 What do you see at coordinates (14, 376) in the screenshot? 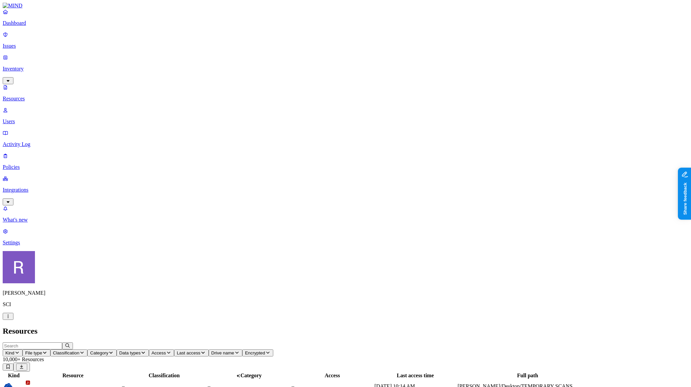
I see `div: Kind` at bounding box center [14, 376].